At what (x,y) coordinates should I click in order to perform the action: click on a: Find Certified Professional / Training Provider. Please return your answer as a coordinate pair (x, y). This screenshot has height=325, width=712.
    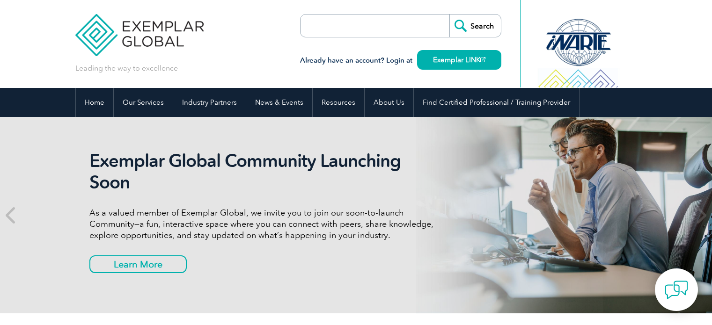
    Looking at the image, I should click on (496, 103).